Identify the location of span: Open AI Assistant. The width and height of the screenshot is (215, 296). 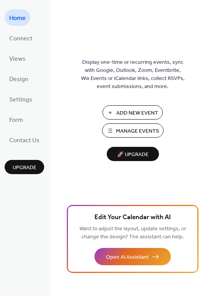
(127, 257).